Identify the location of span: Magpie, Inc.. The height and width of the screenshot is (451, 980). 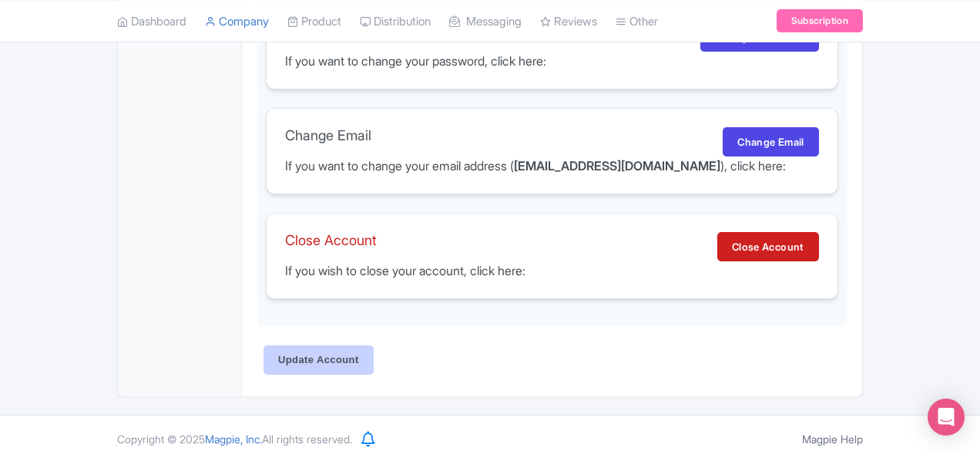
(233, 438).